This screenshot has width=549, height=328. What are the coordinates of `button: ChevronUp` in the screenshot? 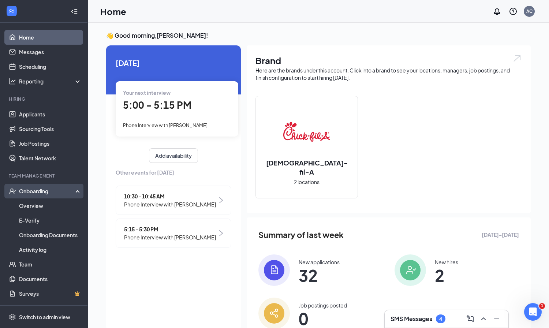 It's located at (483, 319).